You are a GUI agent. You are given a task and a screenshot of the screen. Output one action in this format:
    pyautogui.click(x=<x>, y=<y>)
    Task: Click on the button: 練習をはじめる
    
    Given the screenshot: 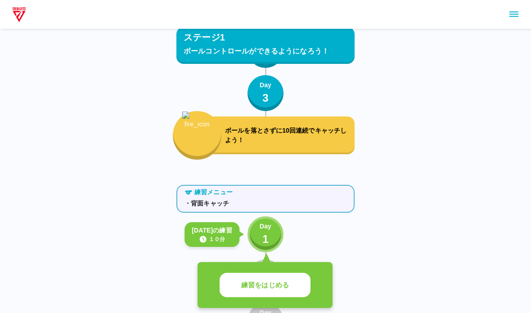 What is the action you would take?
    pyautogui.click(x=265, y=285)
    